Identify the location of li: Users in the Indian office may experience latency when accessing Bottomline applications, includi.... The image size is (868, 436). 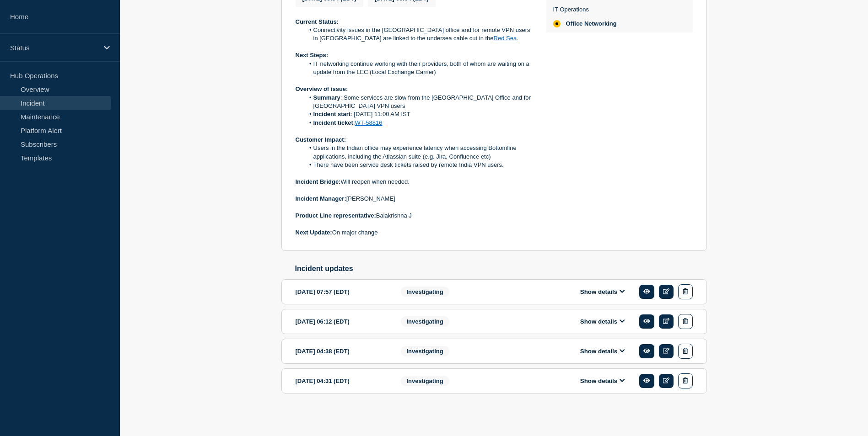
(418, 152).